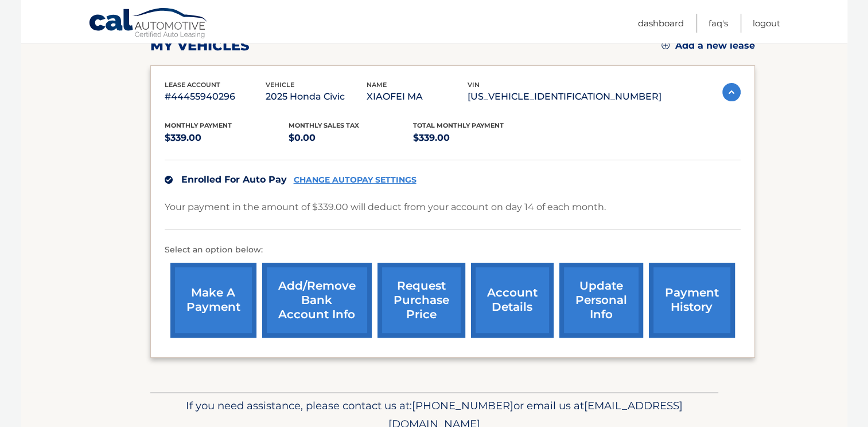 The height and width of the screenshot is (427, 868). Describe the element at coordinates (385, 207) in the screenshot. I see `p: Your payment in the amount of $339.00 will deduct from your account on day 14 of each month.` at that location.